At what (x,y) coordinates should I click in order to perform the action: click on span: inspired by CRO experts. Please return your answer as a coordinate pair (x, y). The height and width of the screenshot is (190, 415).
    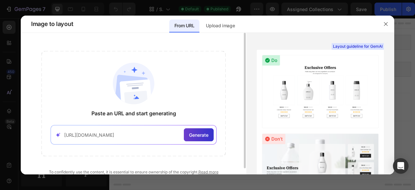
    Looking at the image, I should click on (144, 117).